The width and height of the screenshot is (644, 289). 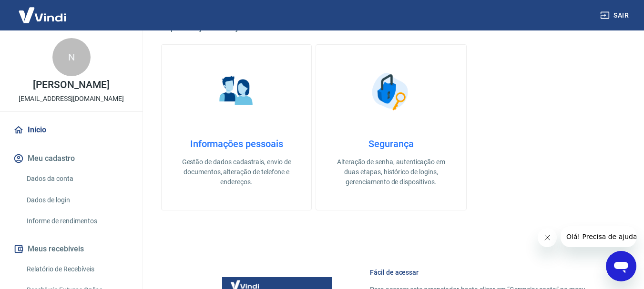 What do you see at coordinates (42, 15) in the screenshot?
I see `img: Vindi` at bounding box center [42, 15].